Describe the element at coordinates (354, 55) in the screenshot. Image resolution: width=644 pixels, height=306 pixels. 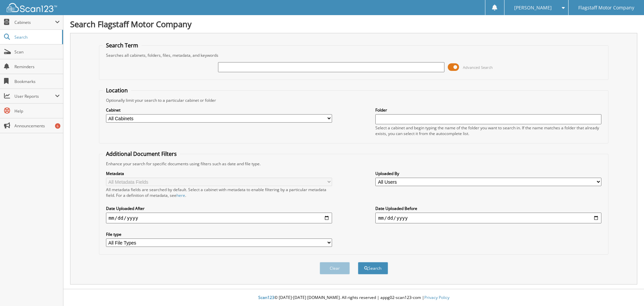
I see `div: Searches all cabinets, folders, files, metadata, and keywords` at that location.